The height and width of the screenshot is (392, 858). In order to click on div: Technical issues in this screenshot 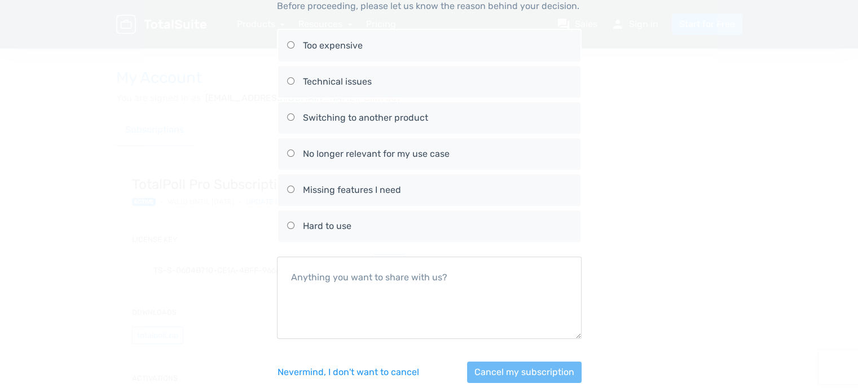, I will do `click(437, 82)`.